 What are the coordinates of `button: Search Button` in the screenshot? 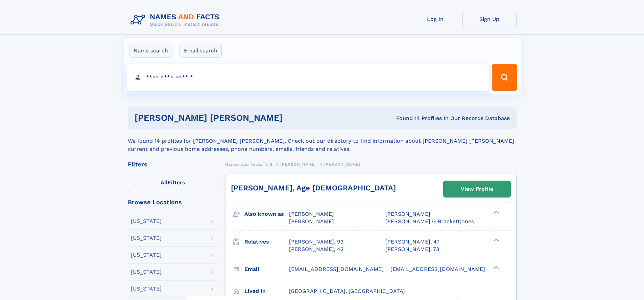 It's located at (505, 77).